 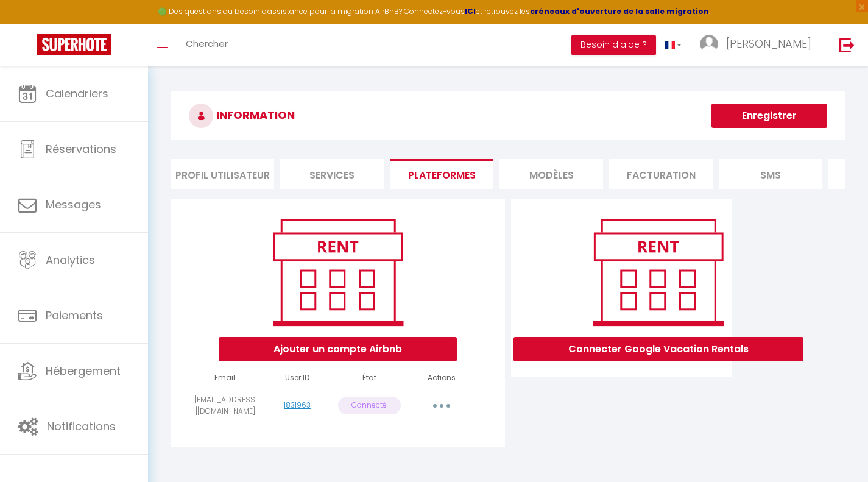 I want to click on a: Chercher, so click(x=207, y=45).